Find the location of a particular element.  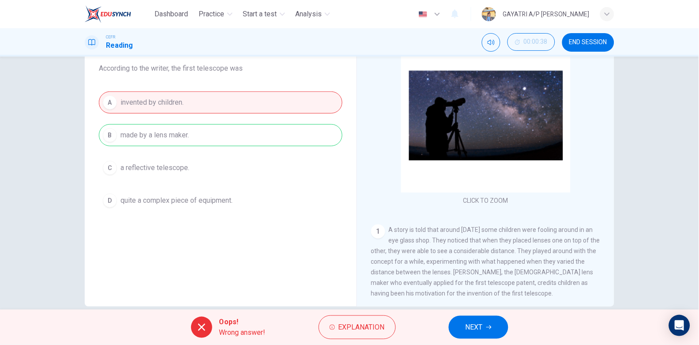

img: Profile picture is located at coordinates (489, 14).